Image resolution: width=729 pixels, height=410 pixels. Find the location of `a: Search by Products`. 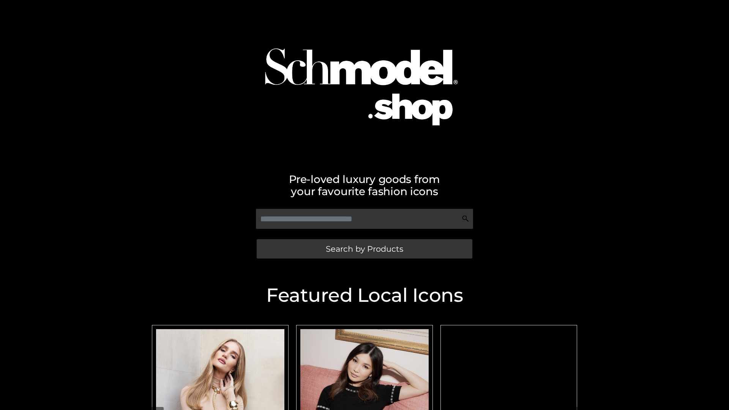

a: Search by Products is located at coordinates (364, 249).